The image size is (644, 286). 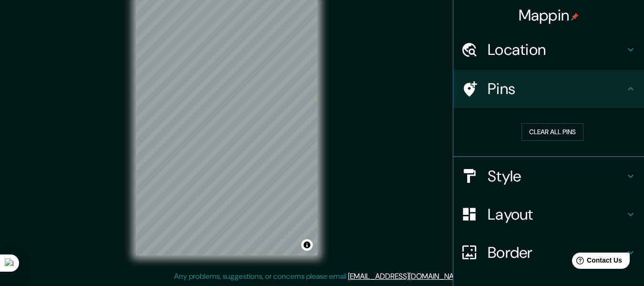 What do you see at coordinates (557, 176) in the screenshot?
I see `h4: Style` at bounding box center [557, 176].